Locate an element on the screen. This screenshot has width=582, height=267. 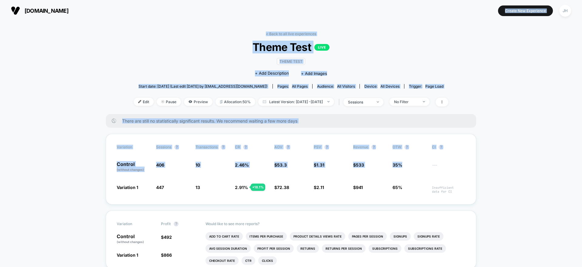
span: + Add Description is located at coordinates (272, 73).